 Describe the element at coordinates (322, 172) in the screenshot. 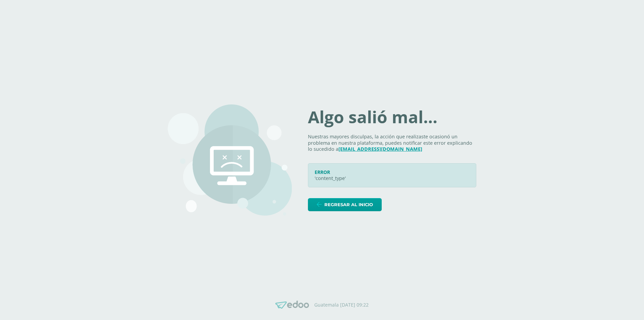

I see `span: ERROR` at that location.